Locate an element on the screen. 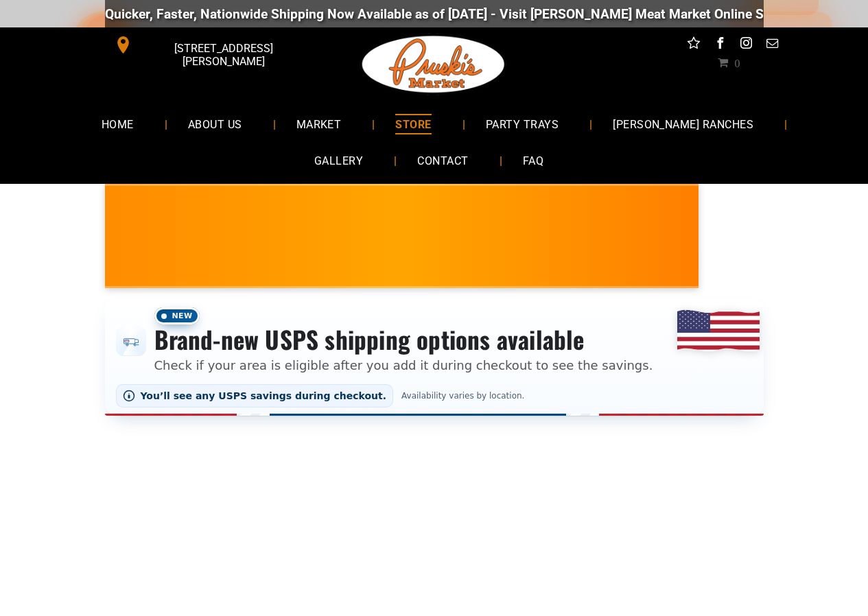  div: Shipping options announcement is located at coordinates (434, 357).